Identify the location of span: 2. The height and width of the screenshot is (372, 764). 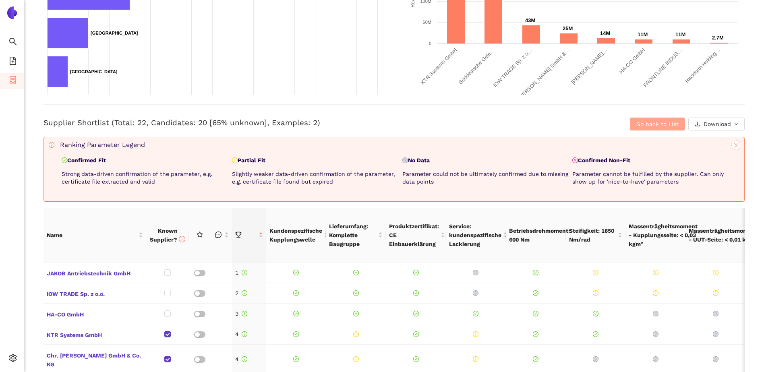
(241, 293).